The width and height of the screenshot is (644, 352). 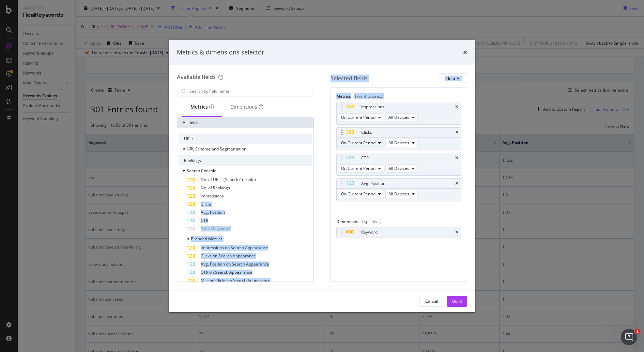 What do you see at coordinates (220, 53) in the screenshot?
I see `div: Metrics & dimensions selector` at bounding box center [220, 53].